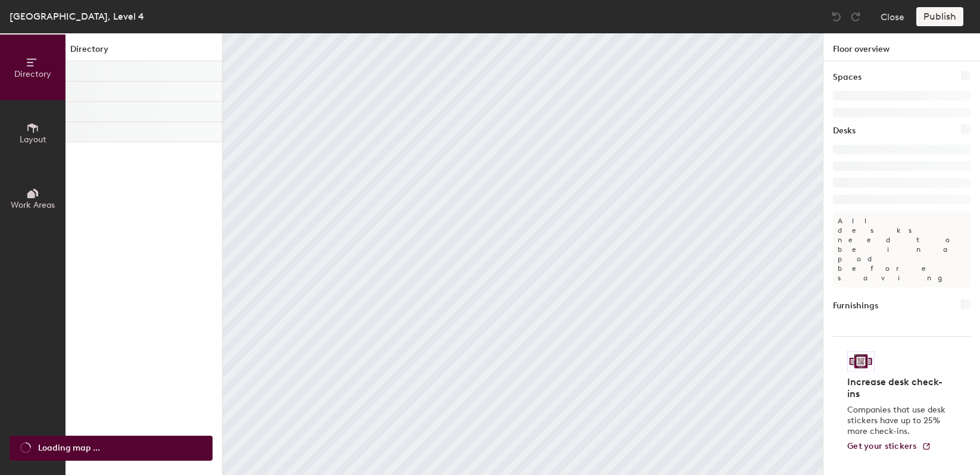 This screenshot has width=980, height=475. What do you see at coordinates (523, 254) in the screenshot?
I see `canvas: Map` at bounding box center [523, 254].